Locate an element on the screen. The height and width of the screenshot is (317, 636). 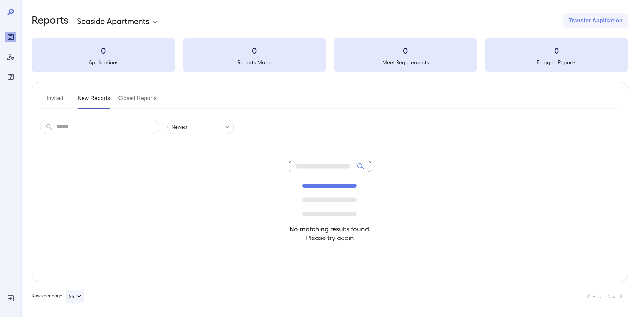
h5: Meet Requirements is located at coordinates (406, 62).